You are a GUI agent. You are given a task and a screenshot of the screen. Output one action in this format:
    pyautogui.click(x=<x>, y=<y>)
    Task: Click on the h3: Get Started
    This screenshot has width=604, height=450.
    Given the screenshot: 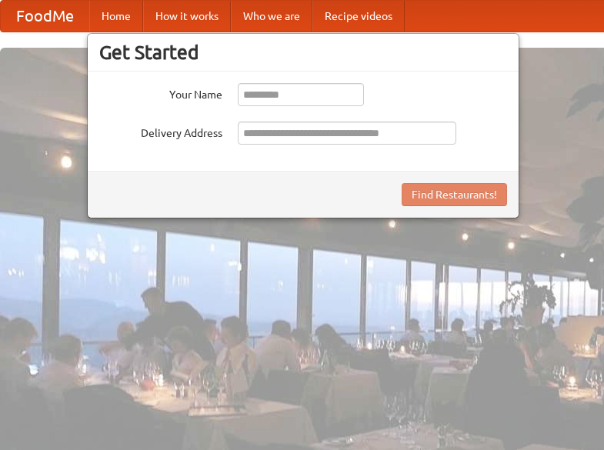 What is the action you would take?
    pyautogui.click(x=303, y=52)
    